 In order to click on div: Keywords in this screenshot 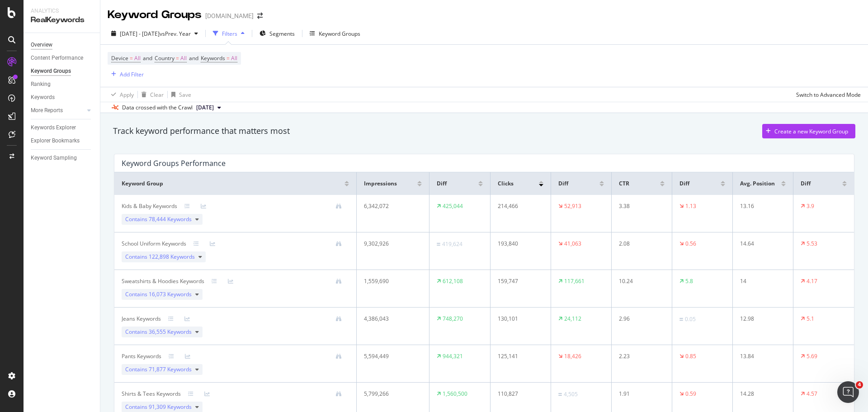, I will do `click(43, 97)`.